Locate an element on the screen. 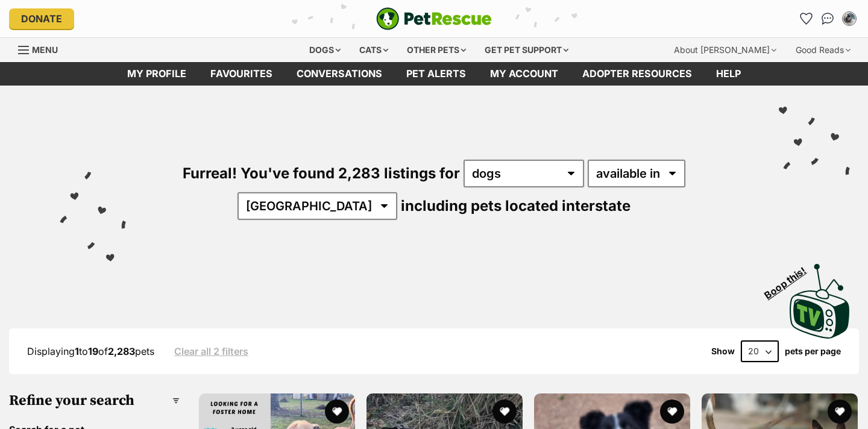  img: logo-e224e6f780fb5917bec1dbf3a21bbac754714ae5b6737aabdf751b685950b380.svg is located at coordinates (434, 19).